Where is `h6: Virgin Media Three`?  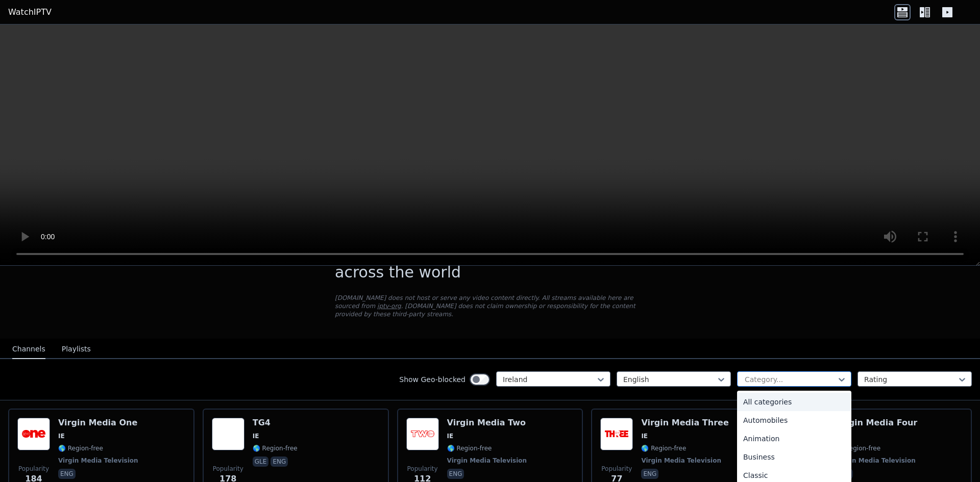
h6: Virgin Media Three is located at coordinates (684, 423).